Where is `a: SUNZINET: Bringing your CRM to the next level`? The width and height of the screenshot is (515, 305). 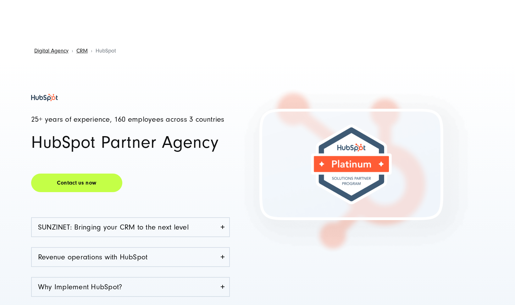 a: SUNZINET: Bringing your CRM to the next level is located at coordinates (131, 227).